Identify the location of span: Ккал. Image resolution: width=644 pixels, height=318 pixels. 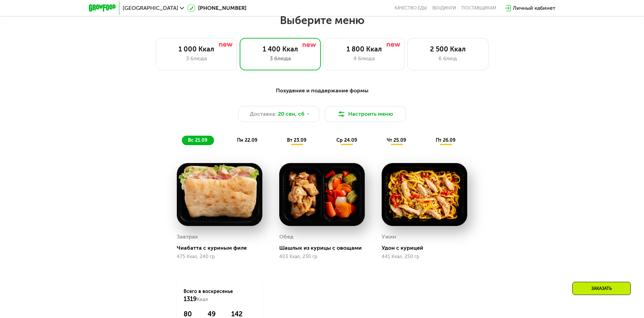
(202, 299).